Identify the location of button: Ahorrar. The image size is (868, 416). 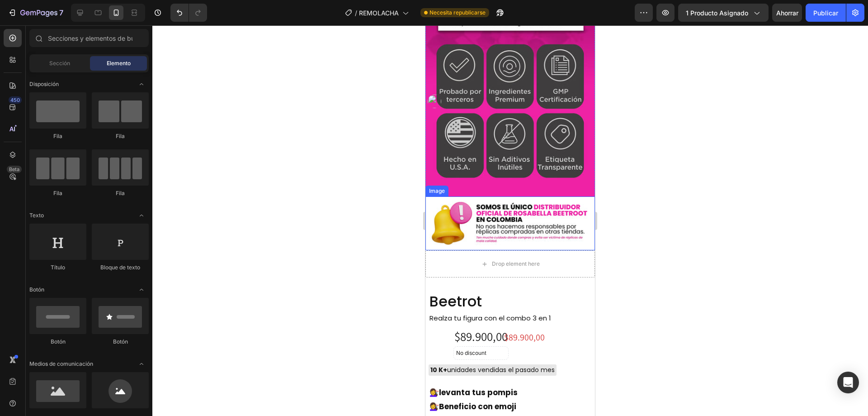
(787, 12).